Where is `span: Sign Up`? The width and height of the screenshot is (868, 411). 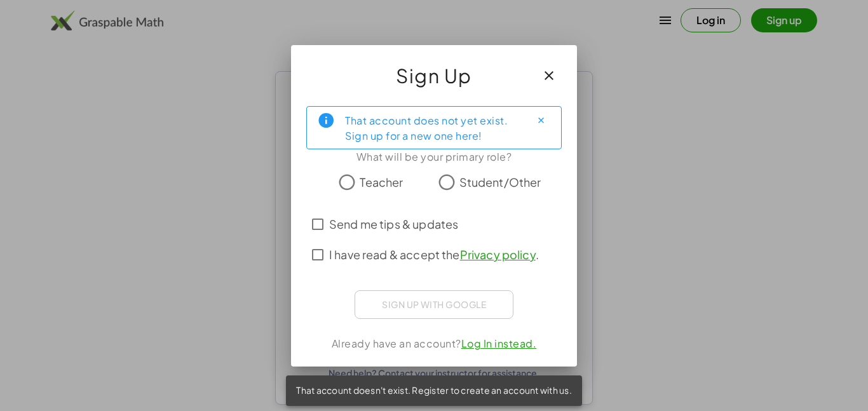 span: Sign Up is located at coordinates (434, 75).